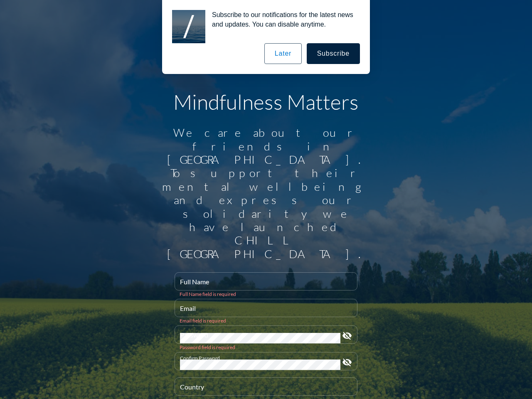 The height and width of the screenshot is (399, 532). Describe the element at coordinates (266, 102) in the screenshot. I see `h1: Mindfulness Matters` at that location.